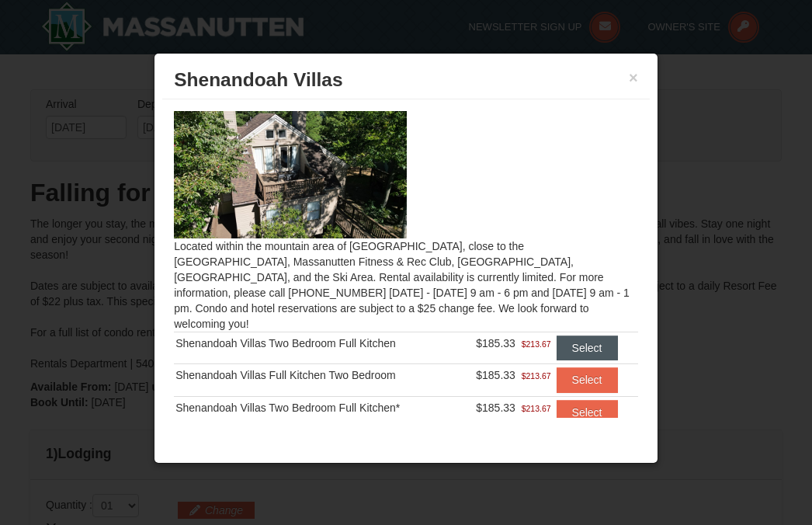 This screenshot has height=525, width=812. Describe the element at coordinates (314, 407) in the screenshot. I see `div: Shenandoah Villas Two Bedroom Full Kitchen*` at that location.